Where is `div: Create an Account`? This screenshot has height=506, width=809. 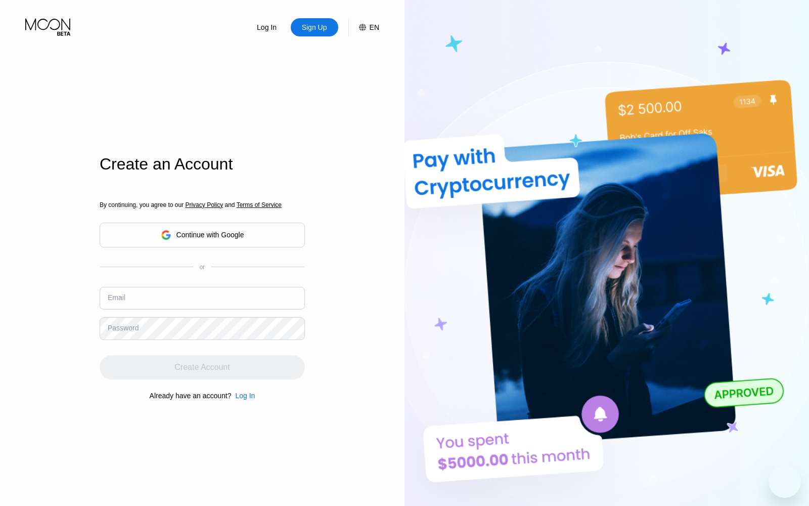
div: Create an Account is located at coordinates (202, 164).